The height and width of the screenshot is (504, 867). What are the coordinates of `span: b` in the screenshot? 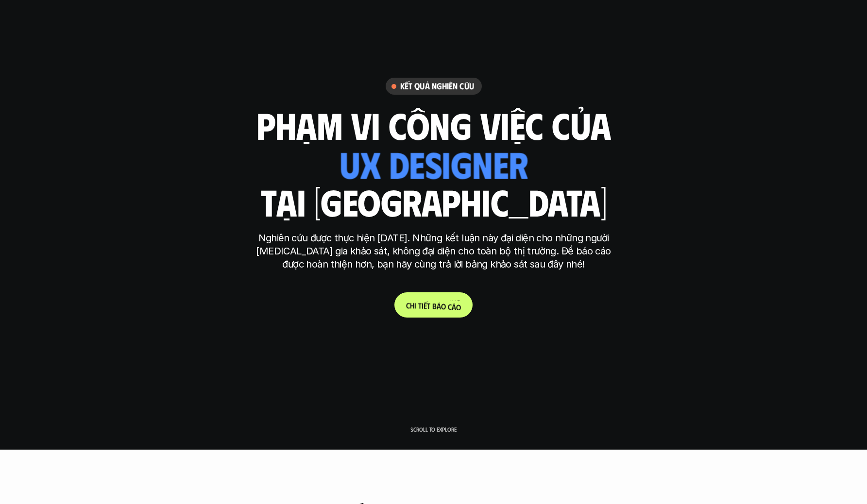 It's located at (434, 296).